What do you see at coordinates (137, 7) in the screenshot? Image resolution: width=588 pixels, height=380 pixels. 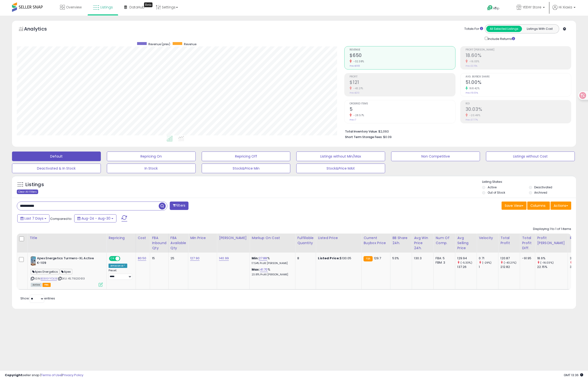 I see `span: DataHub` at bounding box center [137, 7].